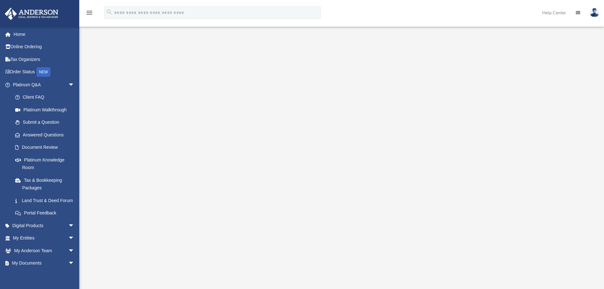 This screenshot has height=289, width=604. Describe the element at coordinates (44, 59) in the screenshot. I see `a: Tax Organizers` at that location.